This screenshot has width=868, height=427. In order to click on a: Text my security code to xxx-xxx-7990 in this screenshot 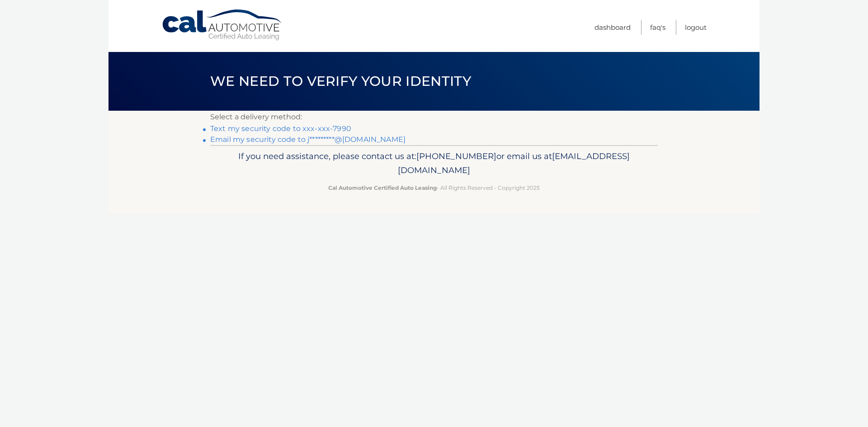, I will do `click(281, 128)`.